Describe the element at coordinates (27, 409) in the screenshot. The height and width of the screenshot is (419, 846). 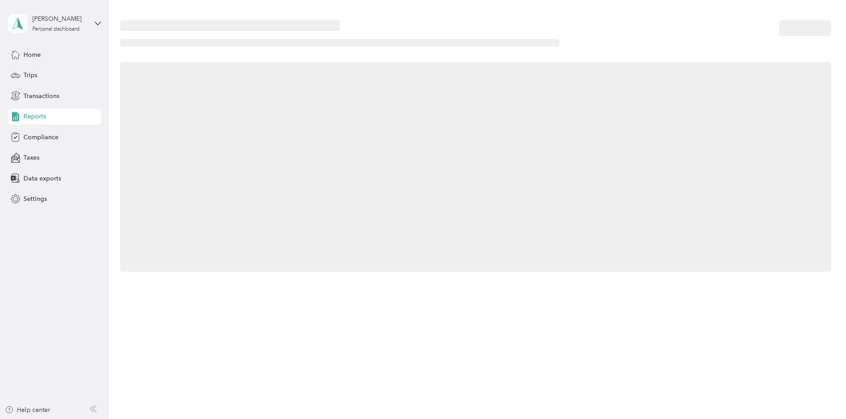
I see `button: Help center` at that location.